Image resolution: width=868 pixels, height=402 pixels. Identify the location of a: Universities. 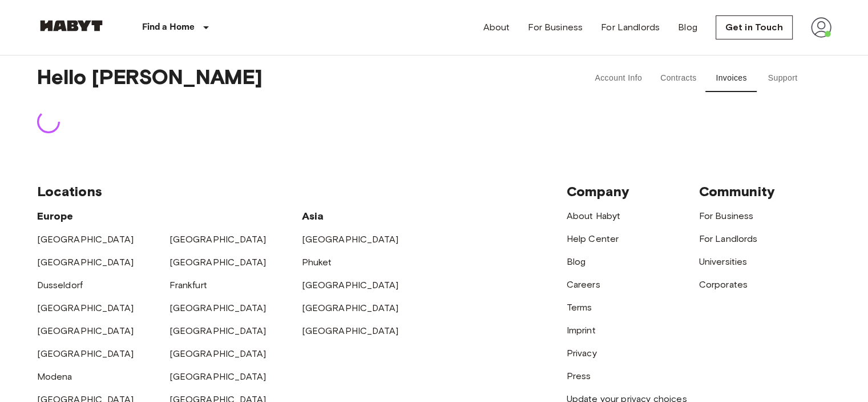
(723, 261).